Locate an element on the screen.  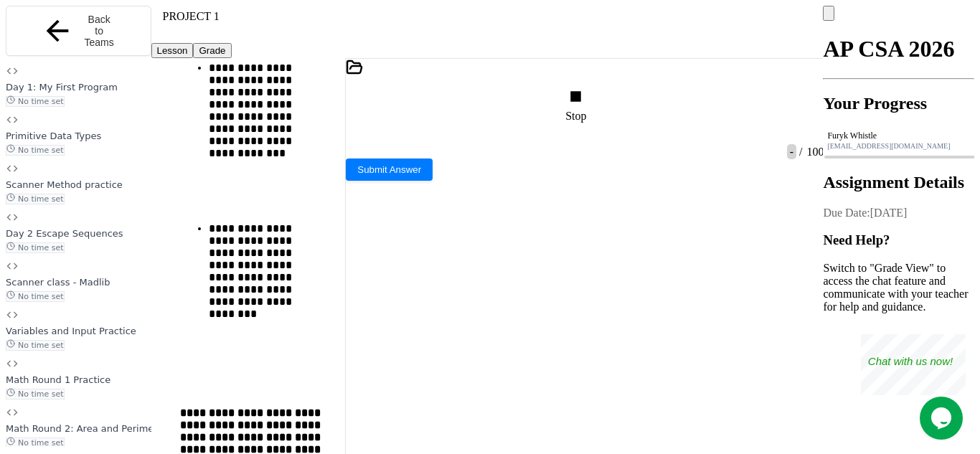
span: Math Round 1 Practice is located at coordinates (58, 380).